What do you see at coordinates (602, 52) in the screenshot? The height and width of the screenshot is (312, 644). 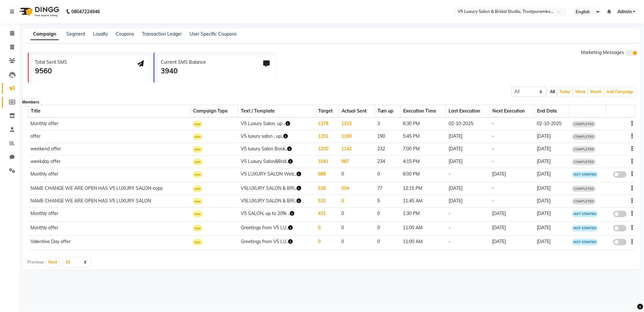 I see `span: Marketing Messages` at bounding box center [602, 52].